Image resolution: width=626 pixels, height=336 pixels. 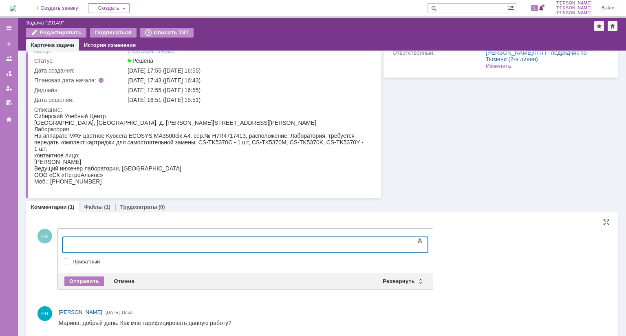 What do you see at coordinates (49, 207) in the screenshot?
I see `a: Комментарии` at bounding box center [49, 207].